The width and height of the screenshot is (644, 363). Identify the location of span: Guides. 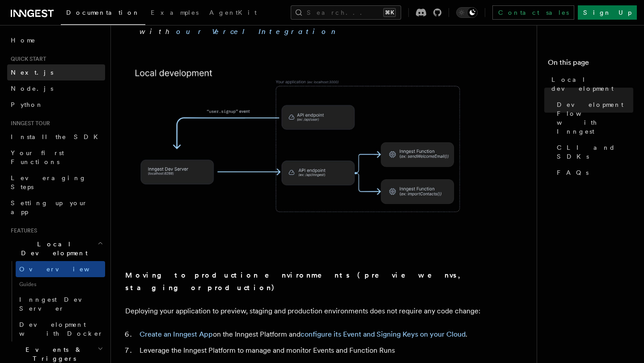
(61, 285).